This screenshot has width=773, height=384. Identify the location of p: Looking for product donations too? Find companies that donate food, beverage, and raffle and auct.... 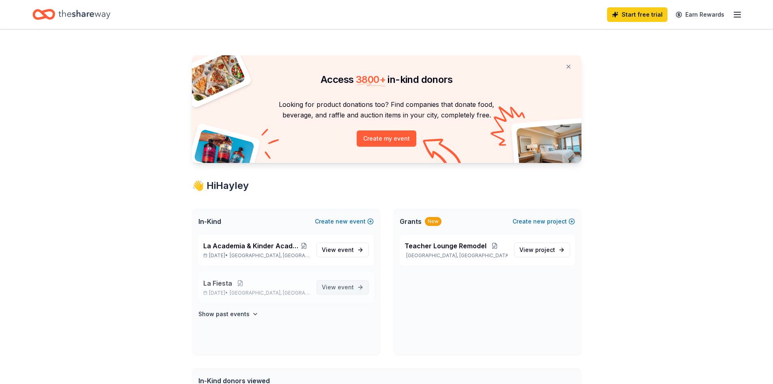
(387, 110).